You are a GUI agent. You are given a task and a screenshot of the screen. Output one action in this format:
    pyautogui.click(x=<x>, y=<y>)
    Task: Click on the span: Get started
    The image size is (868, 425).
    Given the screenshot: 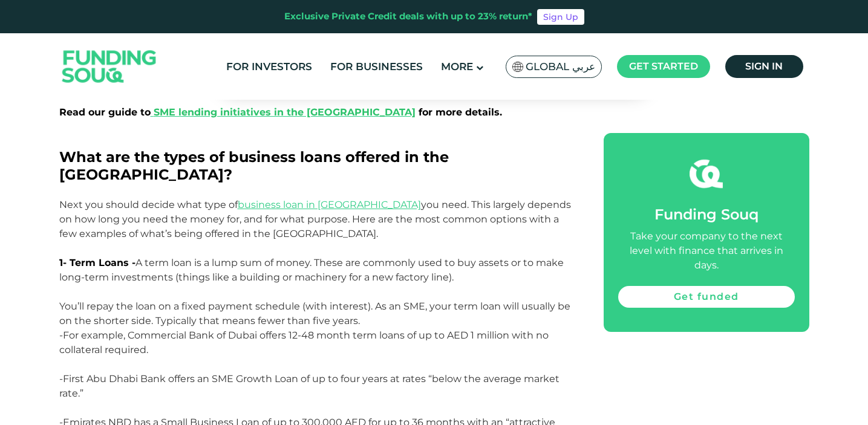 What is the action you would take?
    pyautogui.click(x=664, y=65)
    